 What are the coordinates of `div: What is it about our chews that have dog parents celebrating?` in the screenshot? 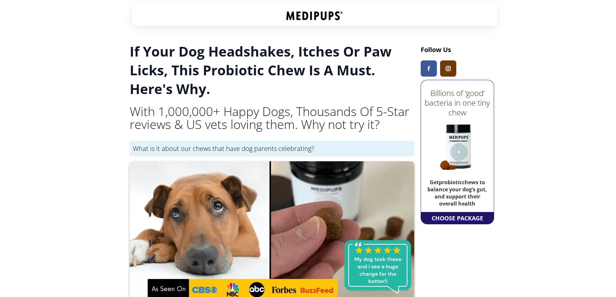 It's located at (272, 149).